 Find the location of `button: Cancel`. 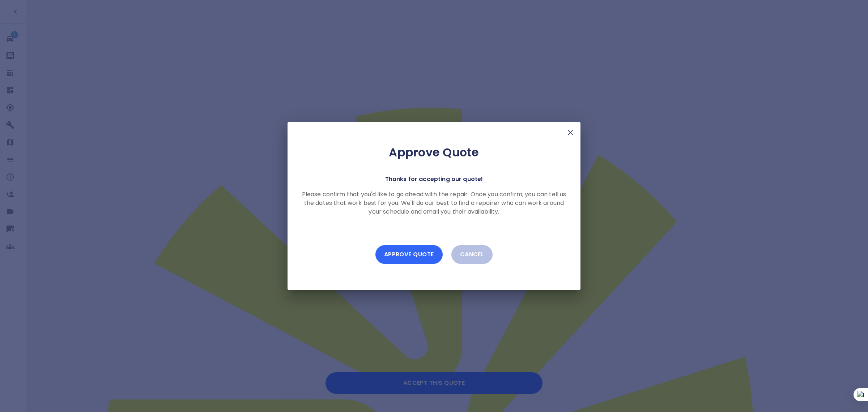

button: Cancel is located at coordinates (472, 254).